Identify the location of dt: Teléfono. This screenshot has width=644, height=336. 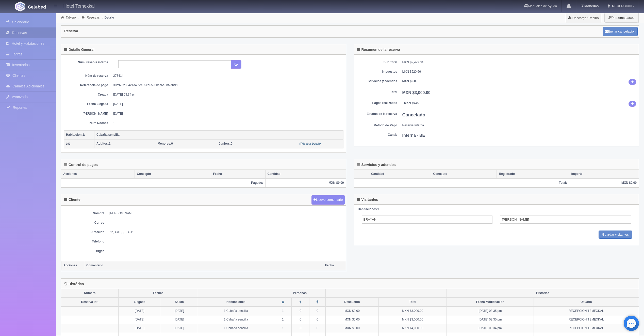
(84, 241).